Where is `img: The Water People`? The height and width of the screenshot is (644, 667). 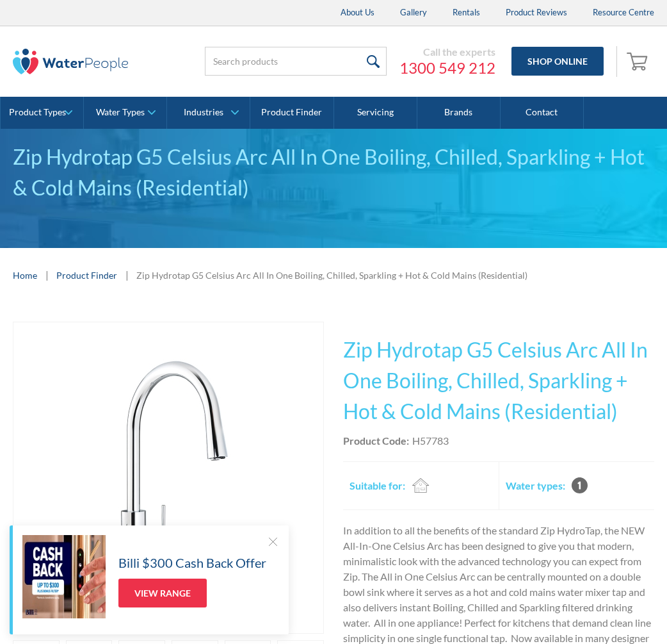
img: The Water People is located at coordinates (70, 61).